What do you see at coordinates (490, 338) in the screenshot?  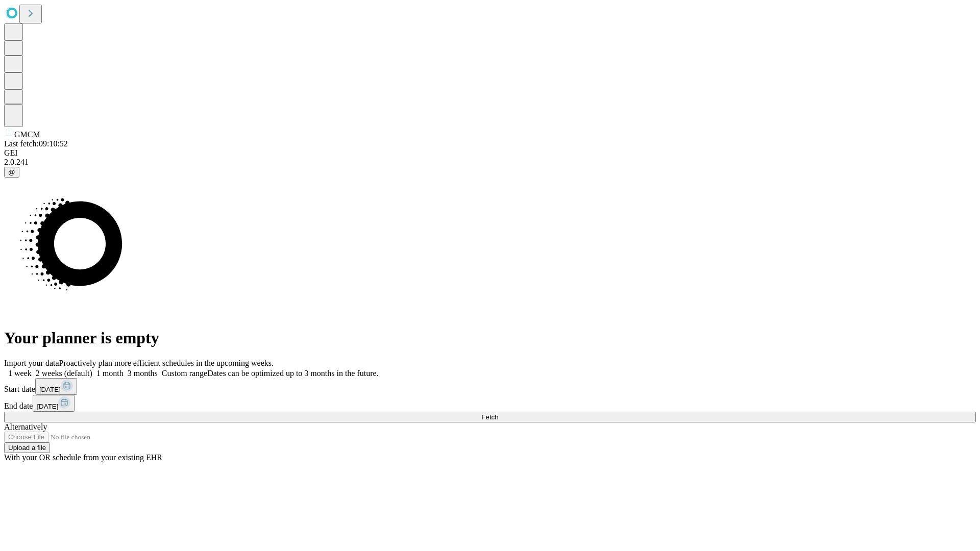 I see `h1: Your planner is empty` at bounding box center [490, 338].